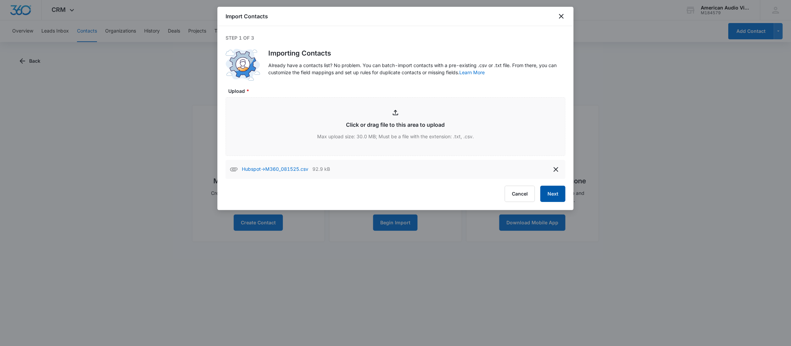 This screenshot has width=791, height=346. Describe the element at coordinates (275, 170) in the screenshot. I see `p: Hubspot->M360_081525.csv` at that location.